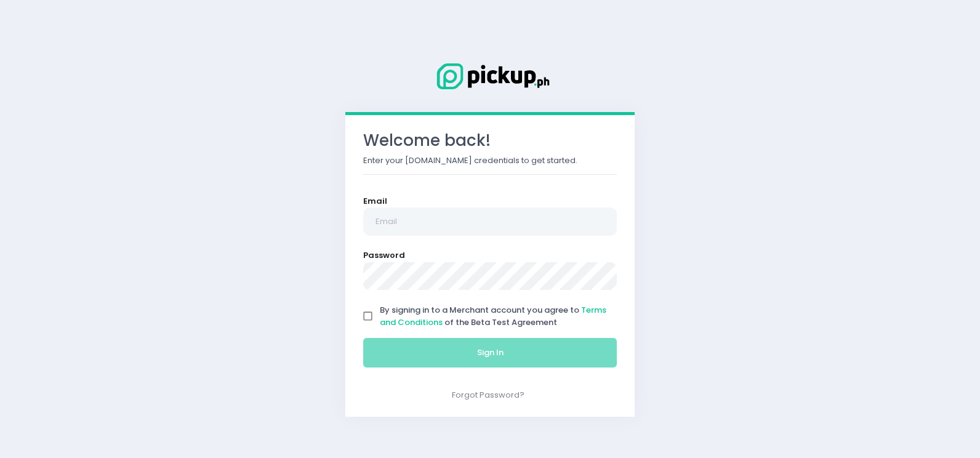 This screenshot has width=980, height=458. What do you see at coordinates (384, 255) in the screenshot?
I see `label: Password` at bounding box center [384, 255].